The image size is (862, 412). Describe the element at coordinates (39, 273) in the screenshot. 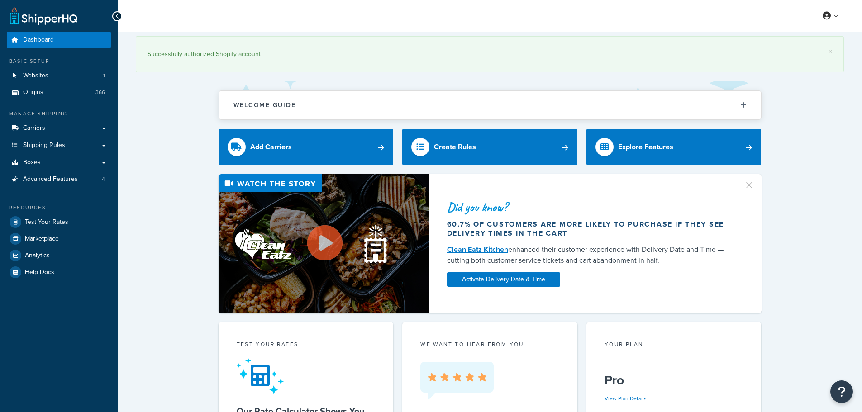

I see `span: Help Docs` at that location.